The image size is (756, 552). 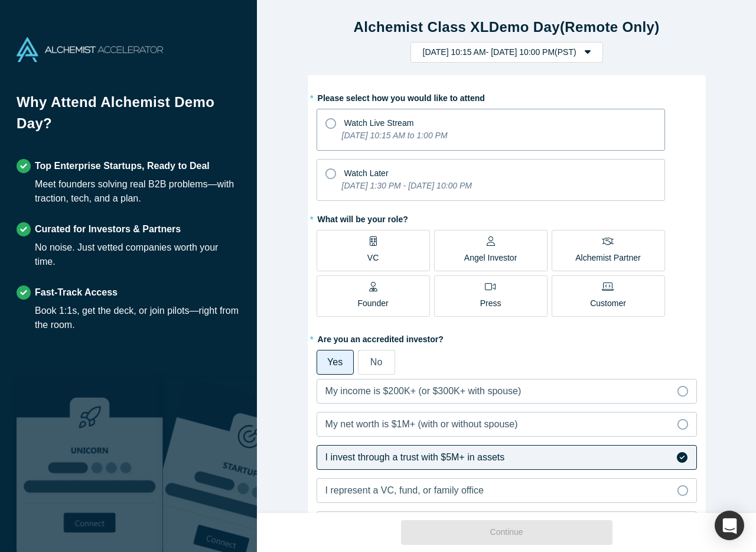 I want to click on span: My net worth is $1M+ (with or without spouse), so click(x=422, y=424).